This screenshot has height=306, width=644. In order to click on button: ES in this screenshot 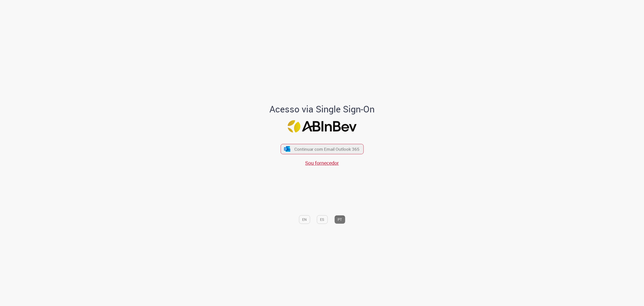, I will do `click(322, 220)`.